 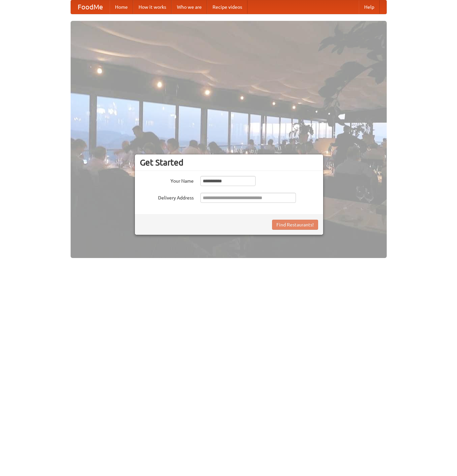 What do you see at coordinates (227, 7) in the screenshot?
I see `a: Recipe videos` at bounding box center [227, 7].